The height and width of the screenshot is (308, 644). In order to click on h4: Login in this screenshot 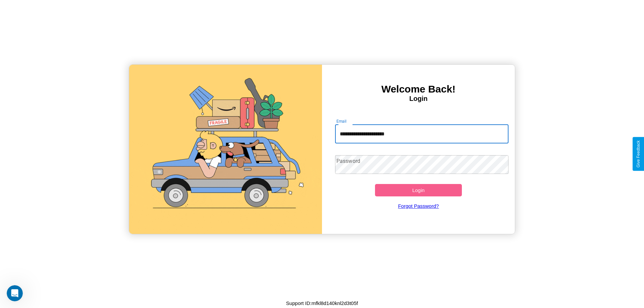, I will do `click(418, 98)`.